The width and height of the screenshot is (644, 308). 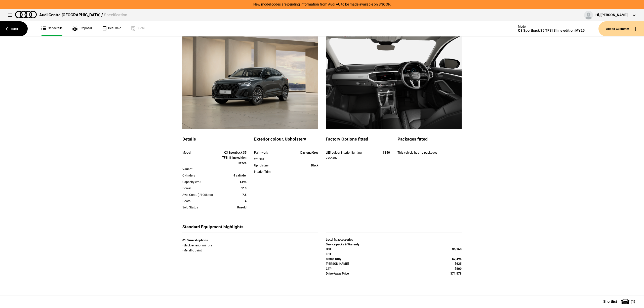 What do you see at coordinates (457, 259) in the screenshot?
I see `strong: $2,495` at bounding box center [457, 259].